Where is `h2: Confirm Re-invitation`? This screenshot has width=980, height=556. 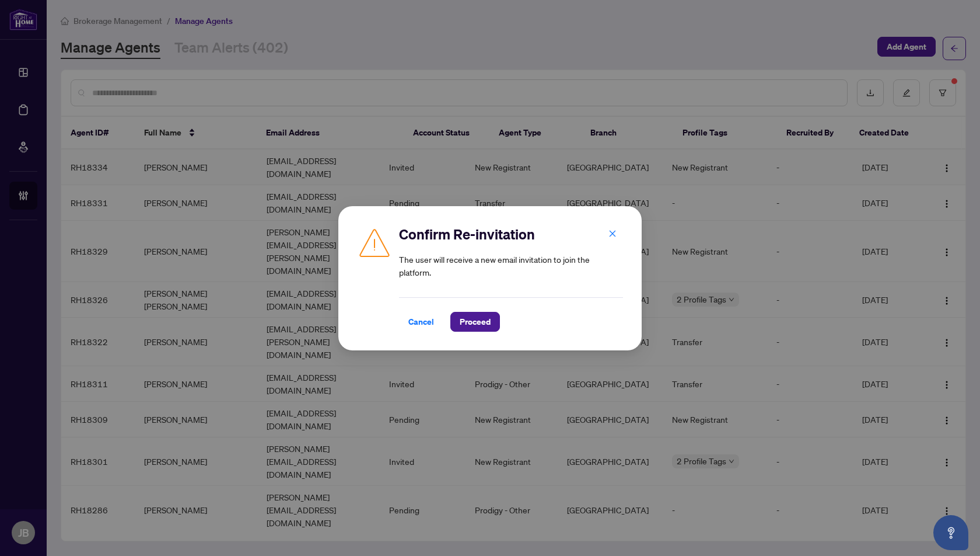 h2: Confirm Re-invitation is located at coordinates (512, 234).